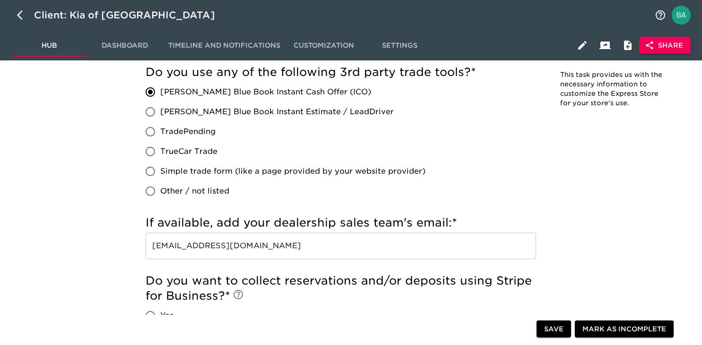  Describe the element at coordinates (582, 45) in the screenshot. I see `button: Edit Hub` at that location.